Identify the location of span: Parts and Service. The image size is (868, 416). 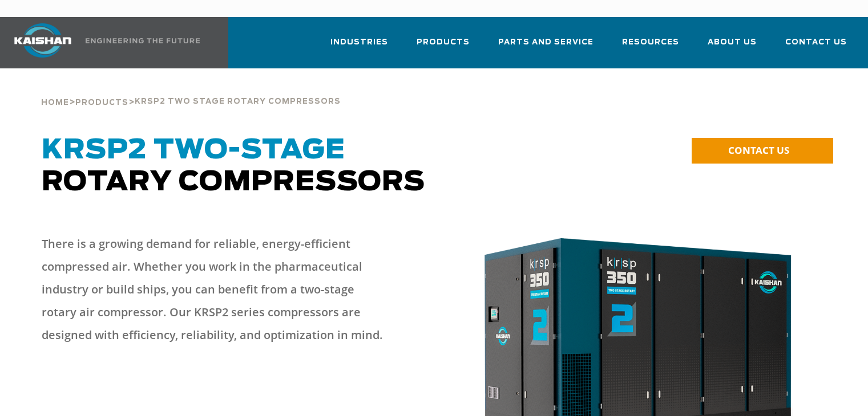
(546, 42).